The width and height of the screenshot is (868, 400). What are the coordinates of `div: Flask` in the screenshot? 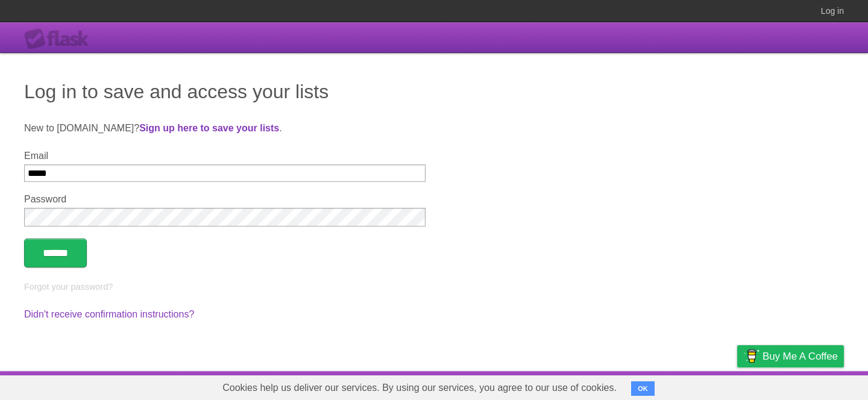 It's located at (60, 39).